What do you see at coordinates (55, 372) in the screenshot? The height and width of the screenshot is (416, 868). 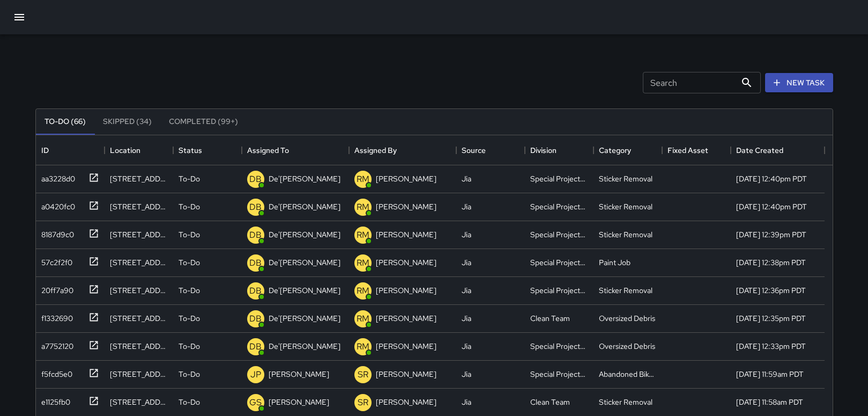 I see `div: f5fcd5e0` at bounding box center [55, 372].